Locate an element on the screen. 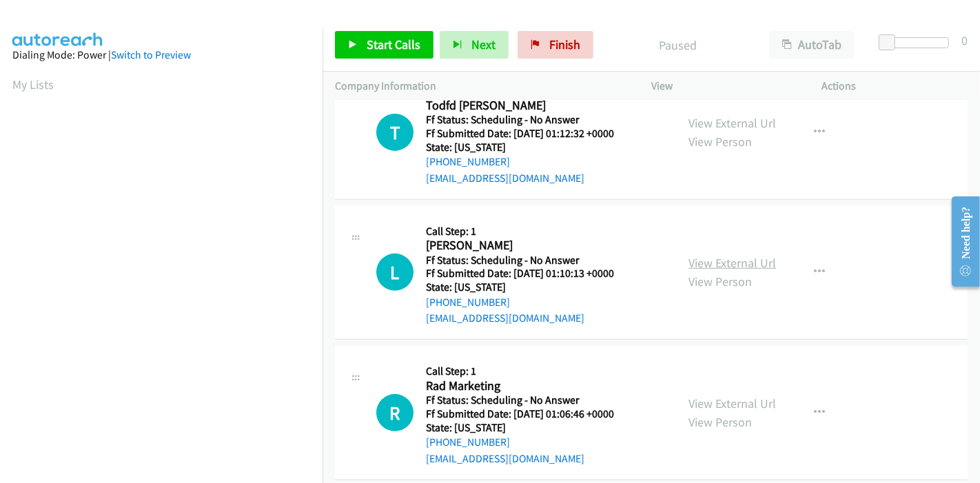  h1: L is located at coordinates (395, 272).